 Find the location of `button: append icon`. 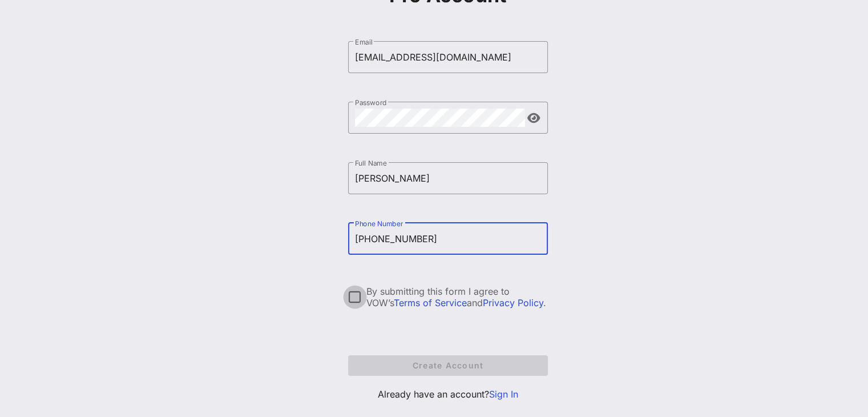

button: append icon is located at coordinates (534, 118).